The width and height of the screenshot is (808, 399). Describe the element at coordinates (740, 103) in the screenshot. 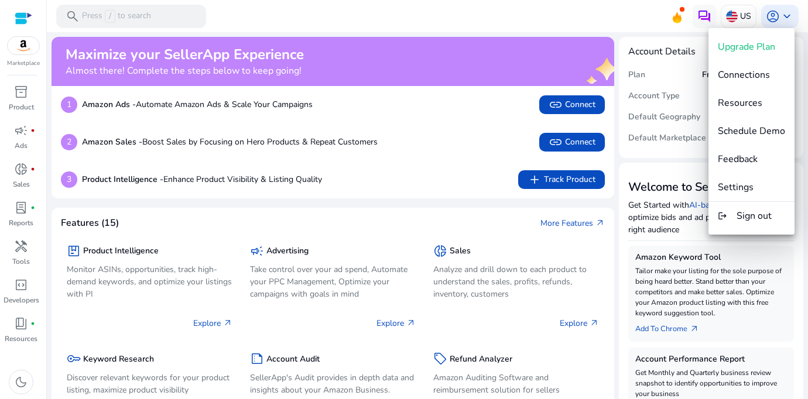

I see `span: Resources` at that location.